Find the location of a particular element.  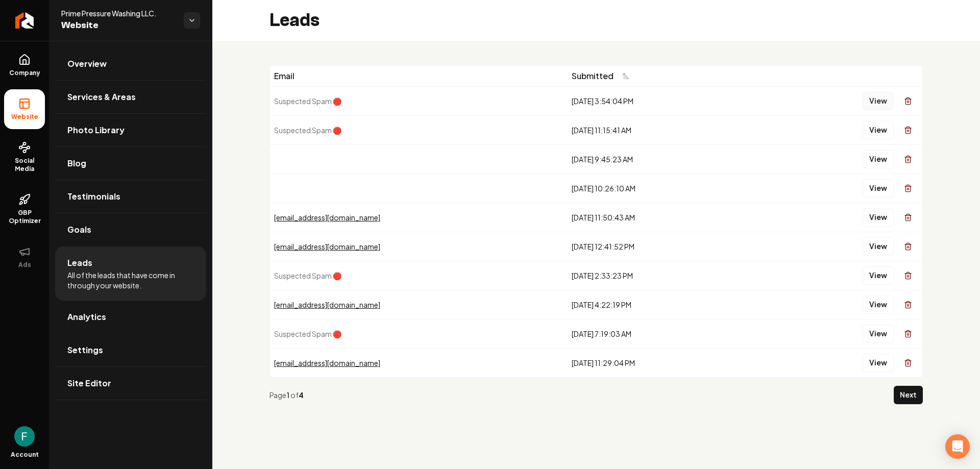

span: Testimonials is located at coordinates (94, 197).